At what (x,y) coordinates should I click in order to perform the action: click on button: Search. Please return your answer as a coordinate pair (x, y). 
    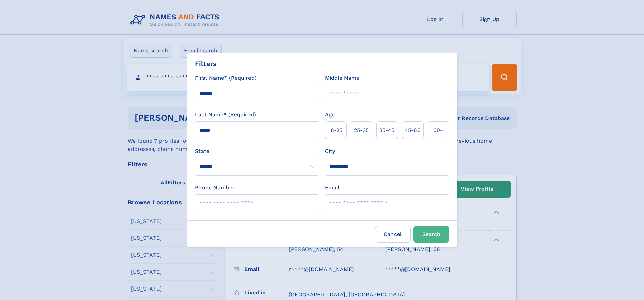
    Looking at the image, I should click on (431, 234).